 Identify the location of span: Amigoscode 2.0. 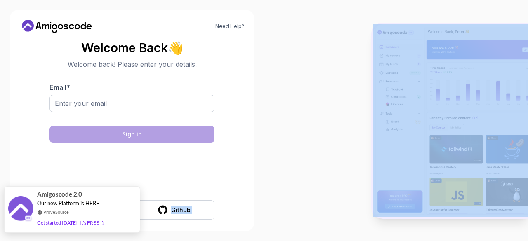
(59, 194).